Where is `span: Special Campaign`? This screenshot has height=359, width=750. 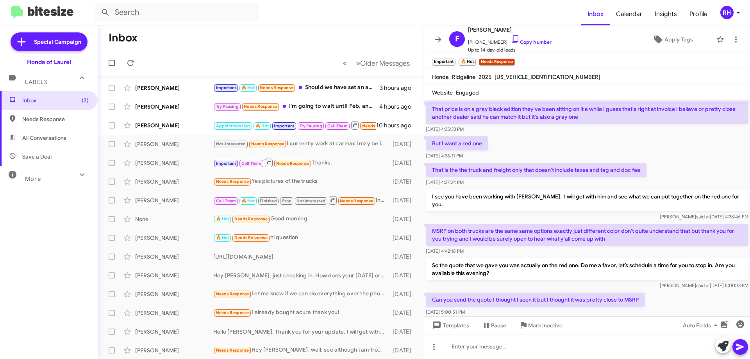 span: Special Campaign is located at coordinates (57, 42).